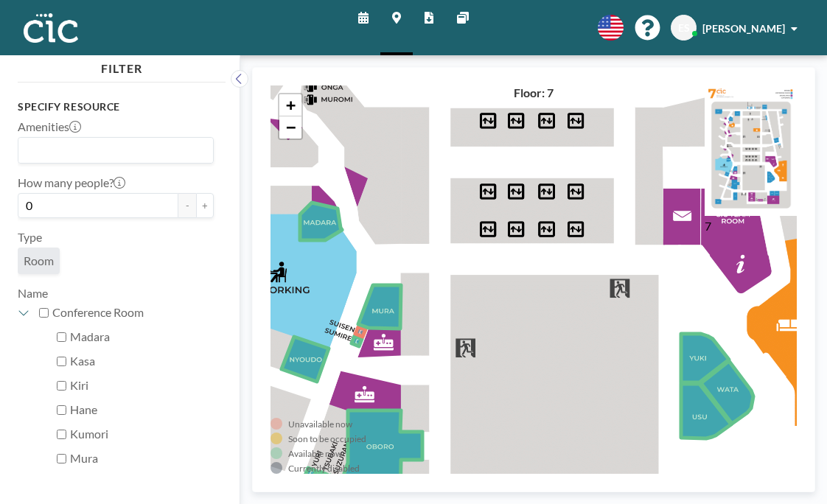  What do you see at coordinates (51, 28) in the screenshot?
I see `img: organization-logo` at bounding box center [51, 28].